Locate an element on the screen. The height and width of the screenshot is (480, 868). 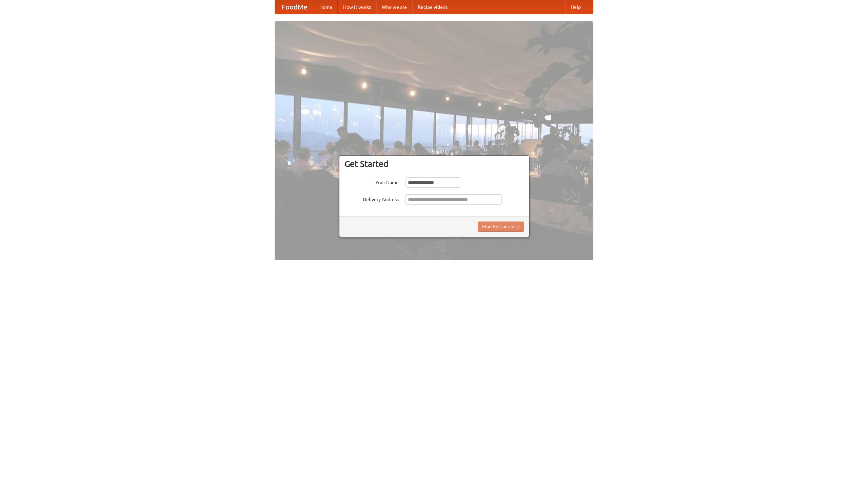
a: How it works is located at coordinates (357, 7).